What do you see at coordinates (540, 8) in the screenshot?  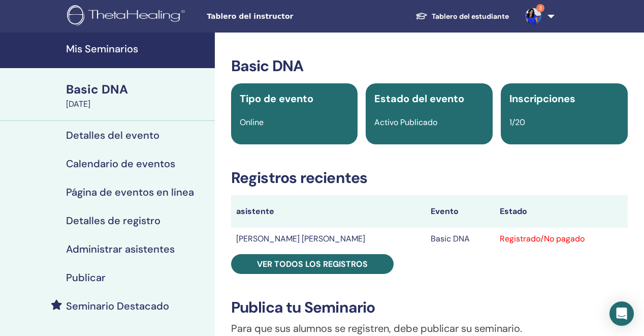 I see `span: 3` at bounding box center [540, 8].